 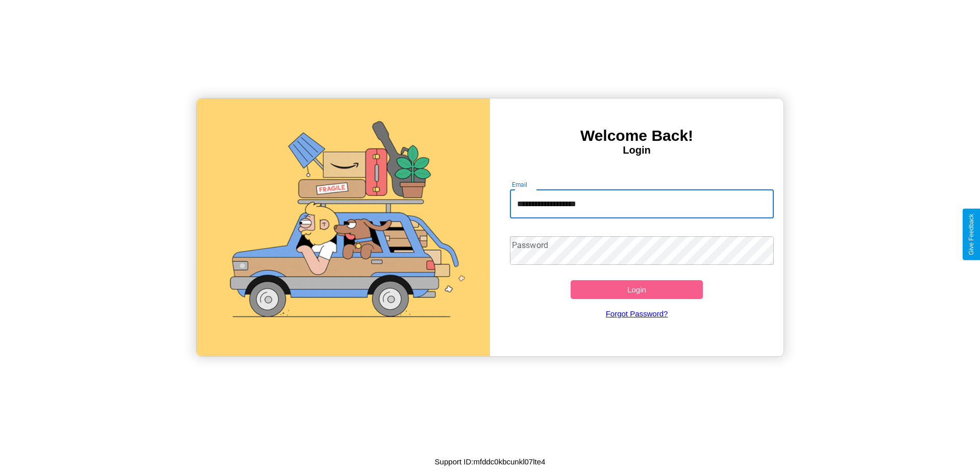 I want to click on div: Give Feedback, so click(x=972, y=234).